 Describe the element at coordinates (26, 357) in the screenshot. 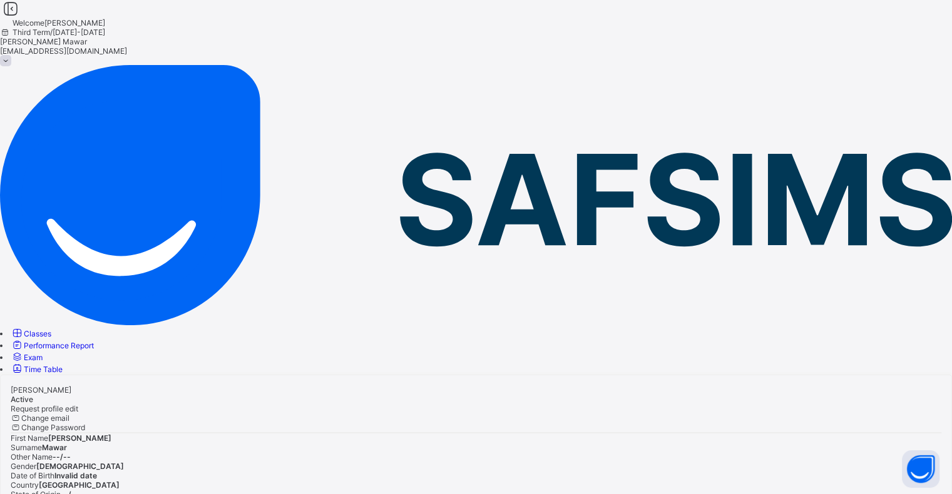

I see `a: Exam` at that location.